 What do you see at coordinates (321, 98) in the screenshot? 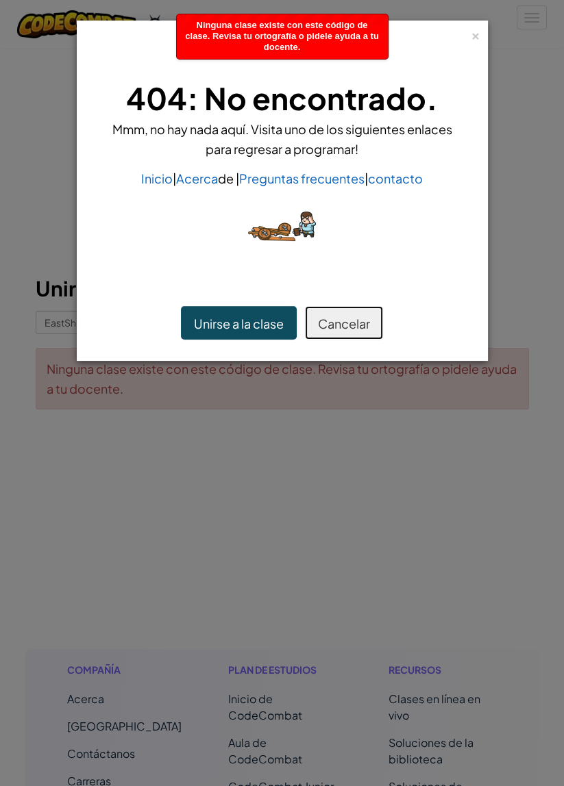
I see `font: No encontrado.` at bounding box center [321, 98].